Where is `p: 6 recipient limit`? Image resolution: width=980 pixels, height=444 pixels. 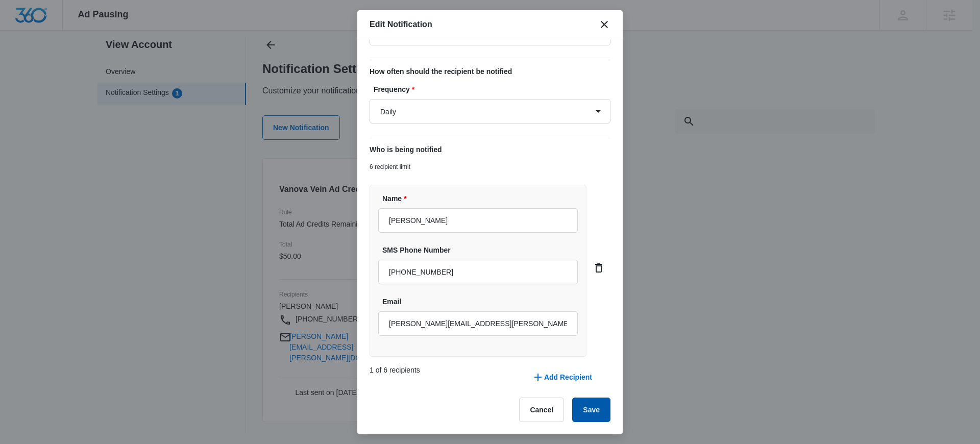
p: 6 recipient limit is located at coordinates (490, 167).